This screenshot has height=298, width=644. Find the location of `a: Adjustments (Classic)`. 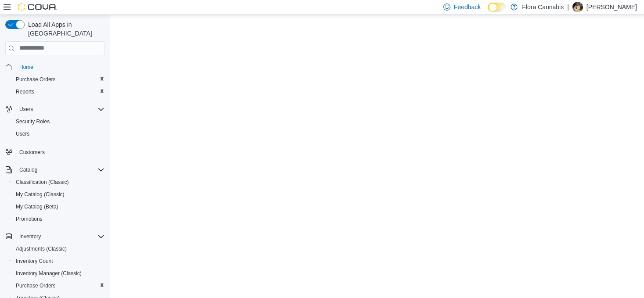

a: Adjustments (Classic) is located at coordinates (41, 249).